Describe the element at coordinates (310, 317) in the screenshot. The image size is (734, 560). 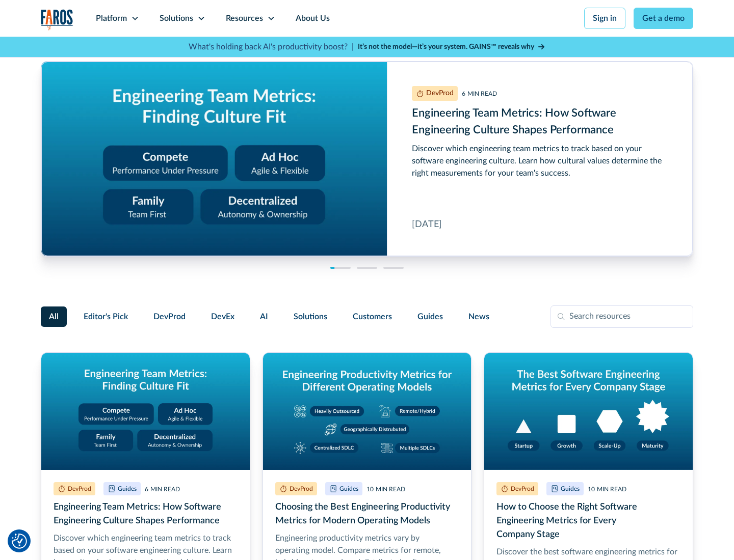
I see `span: Solutions` at that location.